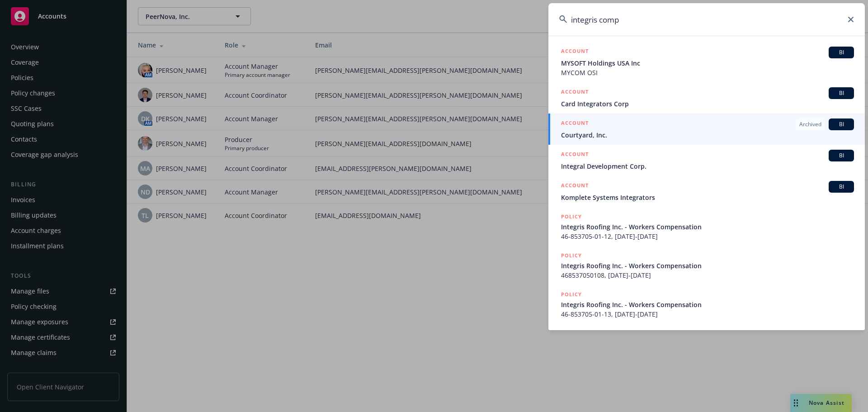  I want to click on span: MYSOFT Holdings USA Inc, so click(708, 63).